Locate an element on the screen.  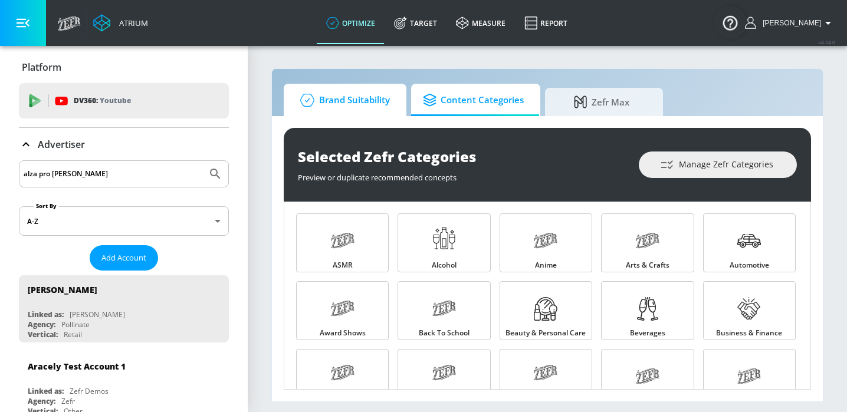
a: Alcohol is located at coordinates (443, 243).